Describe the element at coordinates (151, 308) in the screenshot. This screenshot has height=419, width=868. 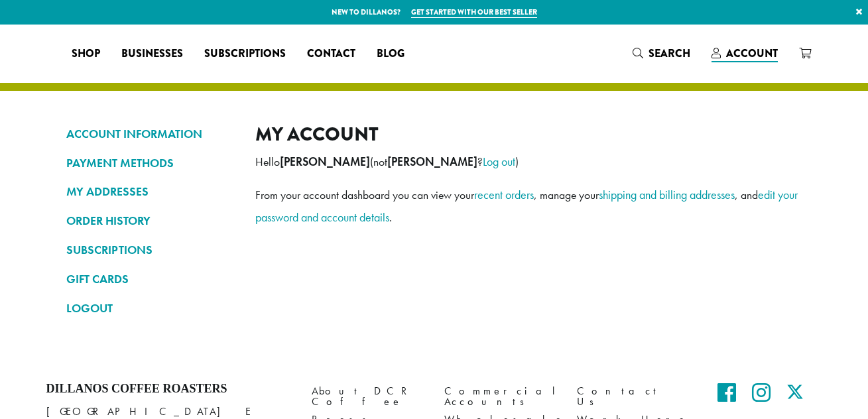
I see `a: LOGOUT` at that location.